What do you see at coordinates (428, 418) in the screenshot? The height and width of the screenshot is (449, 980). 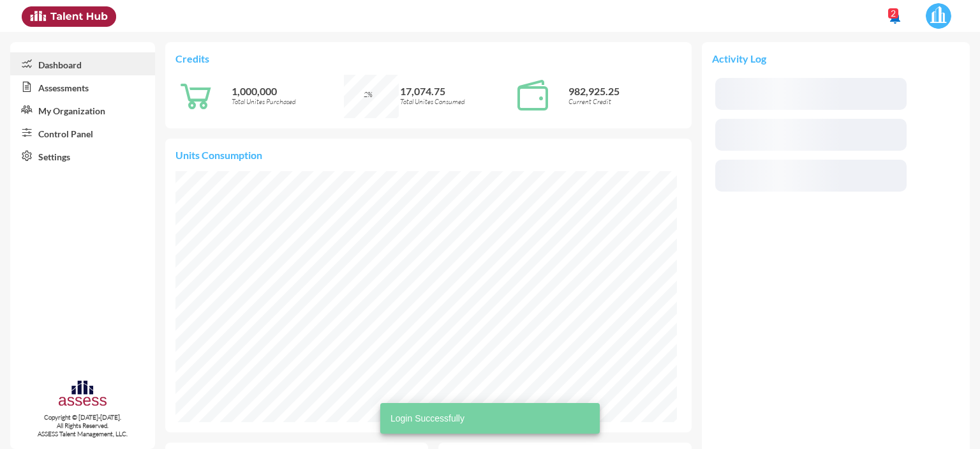 I see `span: Login Successfully` at bounding box center [428, 418].